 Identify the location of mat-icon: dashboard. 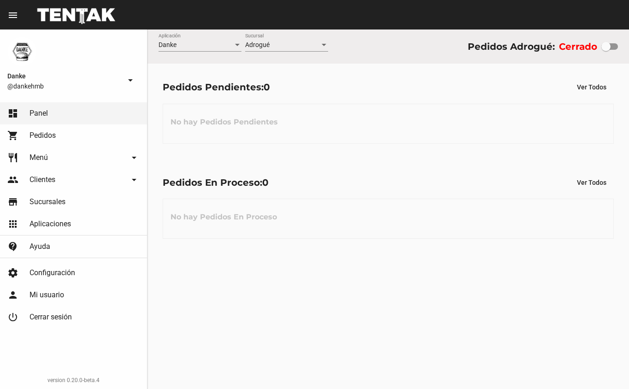
(13, 113).